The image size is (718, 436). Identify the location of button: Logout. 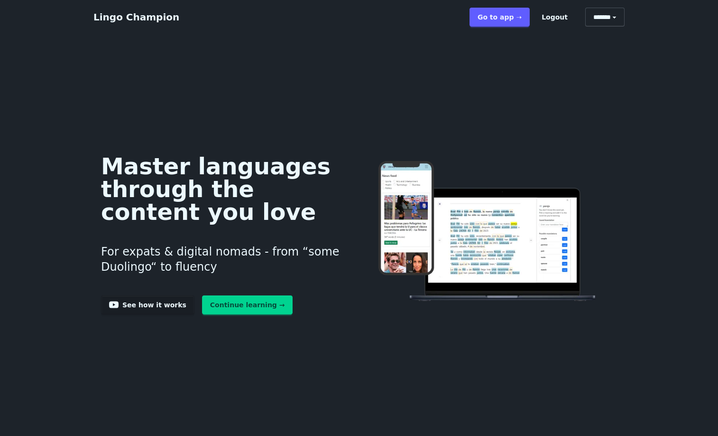
(555, 17).